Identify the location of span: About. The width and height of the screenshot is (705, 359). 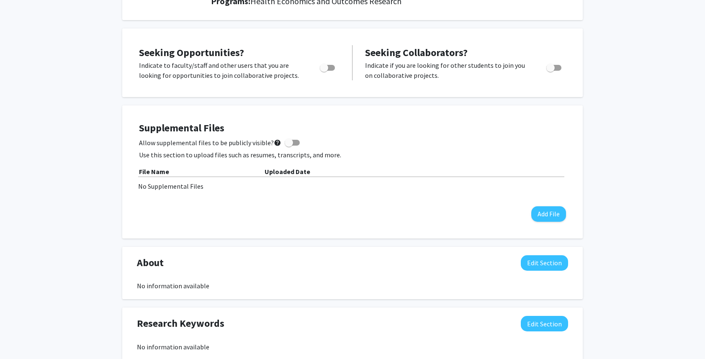
(150, 263).